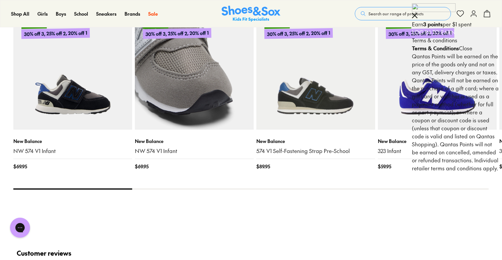  What do you see at coordinates (20, 14) in the screenshot?
I see `a: Shop All` at bounding box center [20, 14].